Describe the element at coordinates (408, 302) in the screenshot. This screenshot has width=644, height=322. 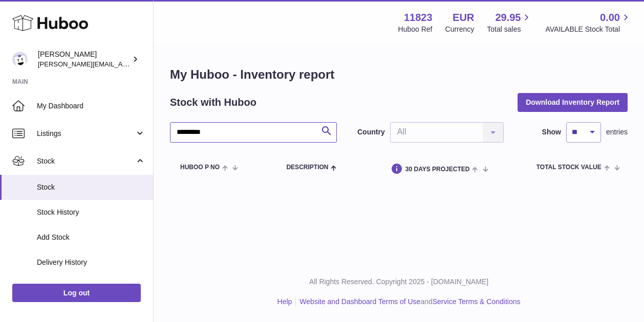
I see `li: and` at that location.